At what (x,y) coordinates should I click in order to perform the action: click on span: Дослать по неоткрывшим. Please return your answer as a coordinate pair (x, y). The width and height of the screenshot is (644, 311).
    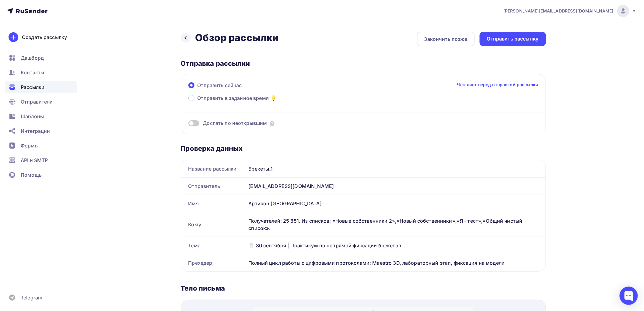
    Looking at the image, I should click on (235, 123).